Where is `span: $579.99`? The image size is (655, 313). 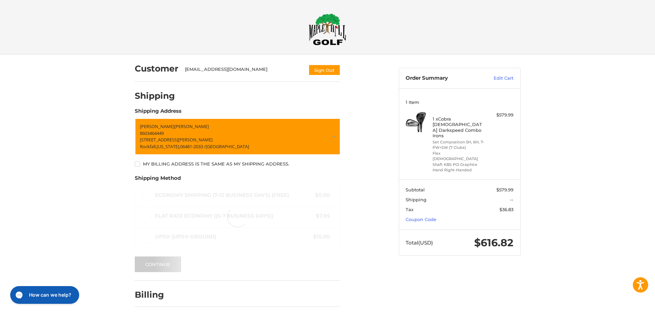
span: $579.99 is located at coordinates (505, 190).